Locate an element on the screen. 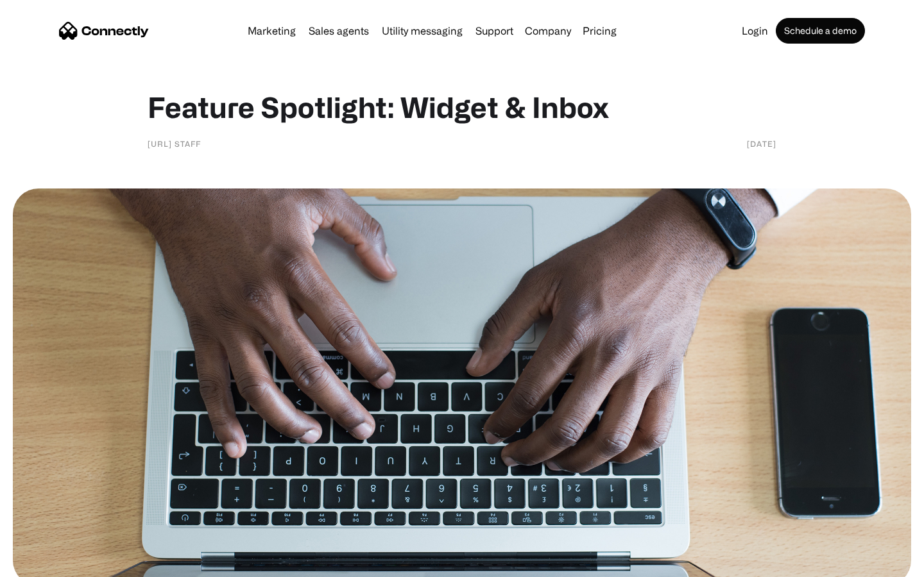  a: Schedule a demo is located at coordinates (819, 31).